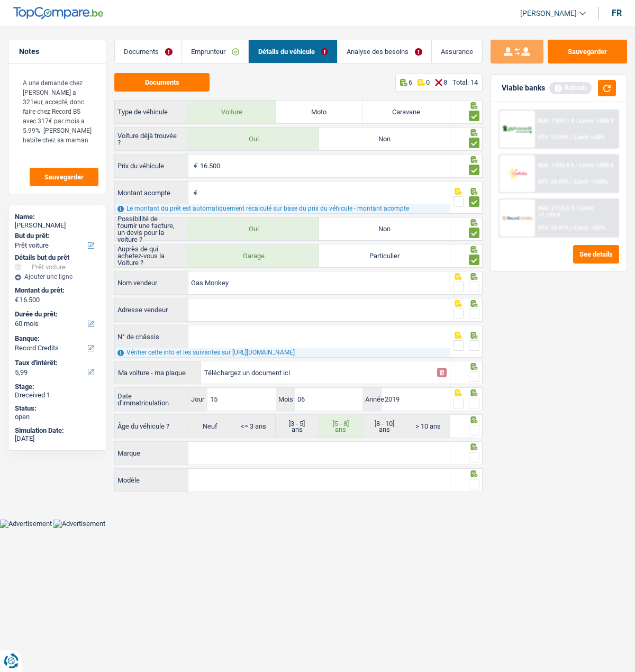 This screenshot has height=672, width=635. What do you see at coordinates (406, 111) in the screenshot?
I see `label: Caravane` at bounding box center [406, 111].